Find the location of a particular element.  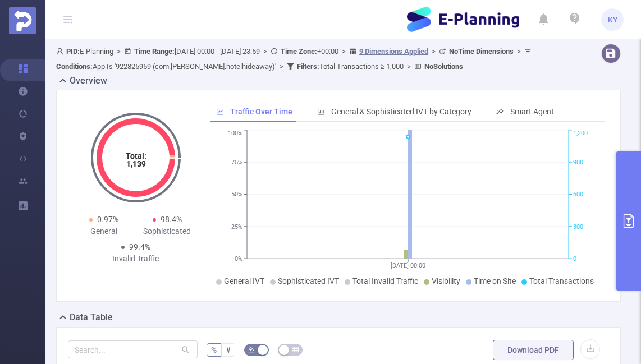

b: Time Zone: is located at coordinates (299, 51).